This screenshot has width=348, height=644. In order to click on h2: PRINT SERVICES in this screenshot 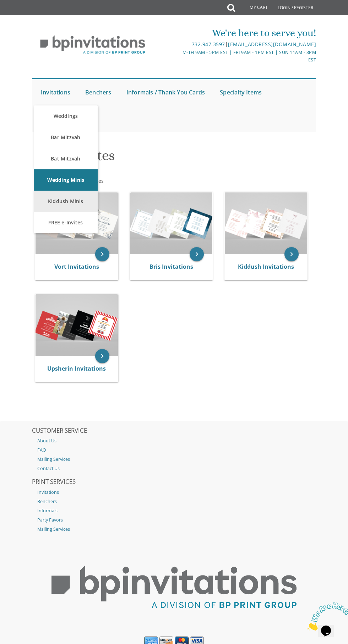, I will do `click(174, 482)`.